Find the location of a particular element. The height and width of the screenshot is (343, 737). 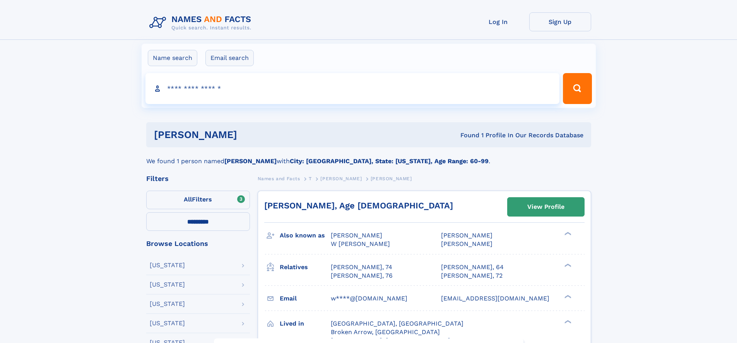

button: Search Button is located at coordinates (577, 89).